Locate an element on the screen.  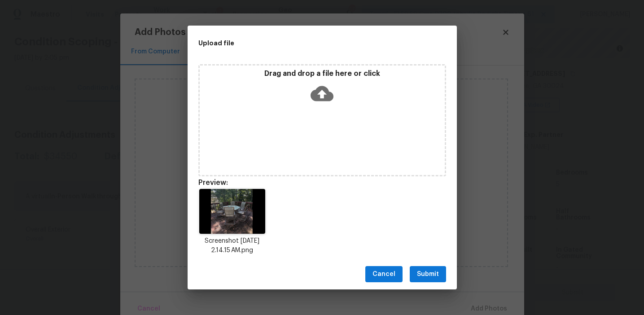
p: Drag and drop a file here or click is located at coordinates (322, 73).